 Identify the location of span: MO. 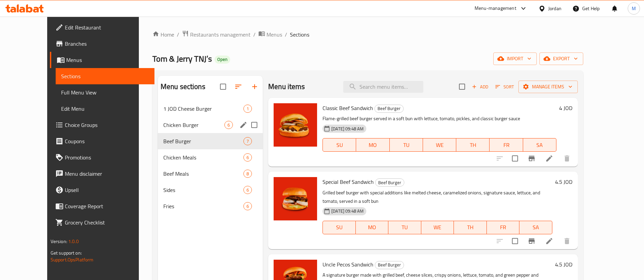
(372, 145).